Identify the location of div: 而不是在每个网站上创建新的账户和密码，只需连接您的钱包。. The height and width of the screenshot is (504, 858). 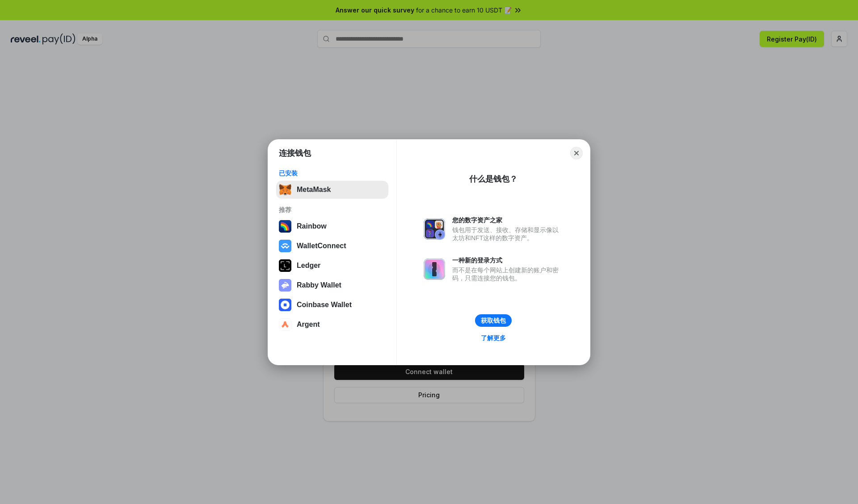
(507, 274).